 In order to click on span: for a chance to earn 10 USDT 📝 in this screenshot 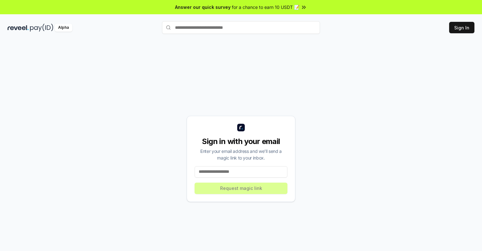, I will do `click(266, 7)`.